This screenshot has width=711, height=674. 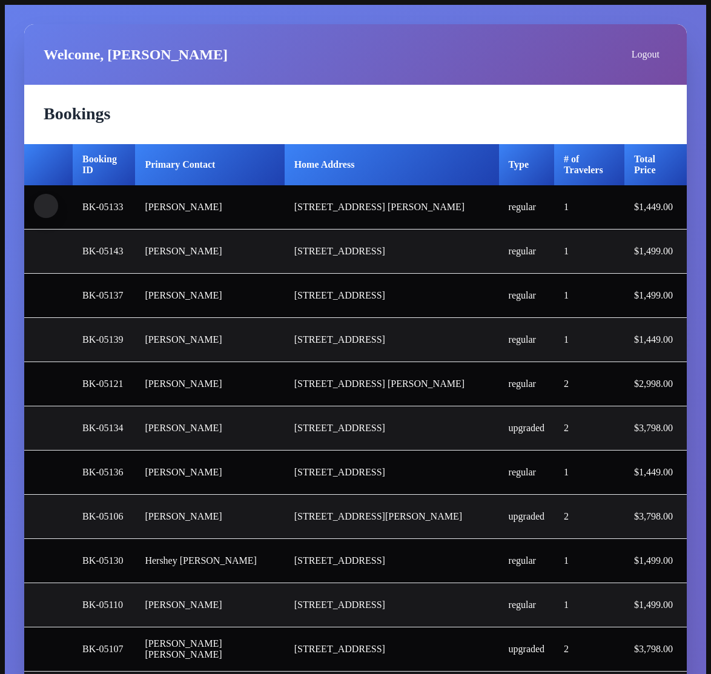 I want to click on td: BK-05110, so click(x=104, y=605).